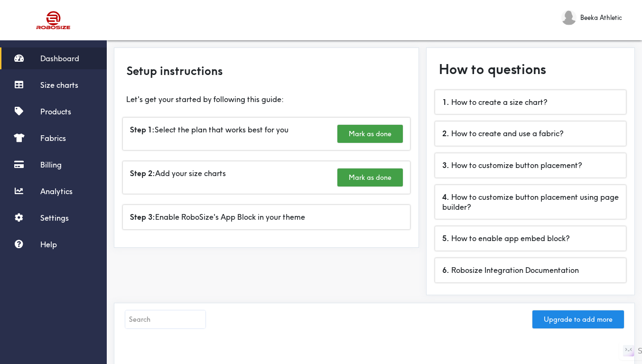 Image resolution: width=642 pixels, height=364 pixels. I want to click on span: Settings, so click(55, 218).